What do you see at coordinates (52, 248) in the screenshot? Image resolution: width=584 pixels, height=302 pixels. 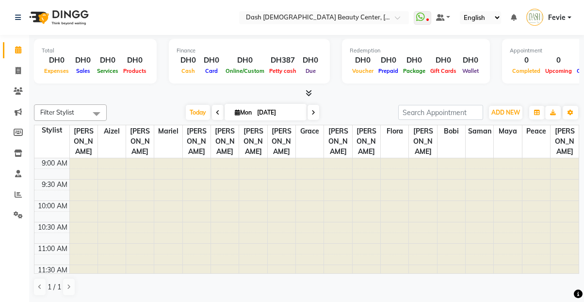 I see `div: 11:00 AM` at bounding box center [52, 248].